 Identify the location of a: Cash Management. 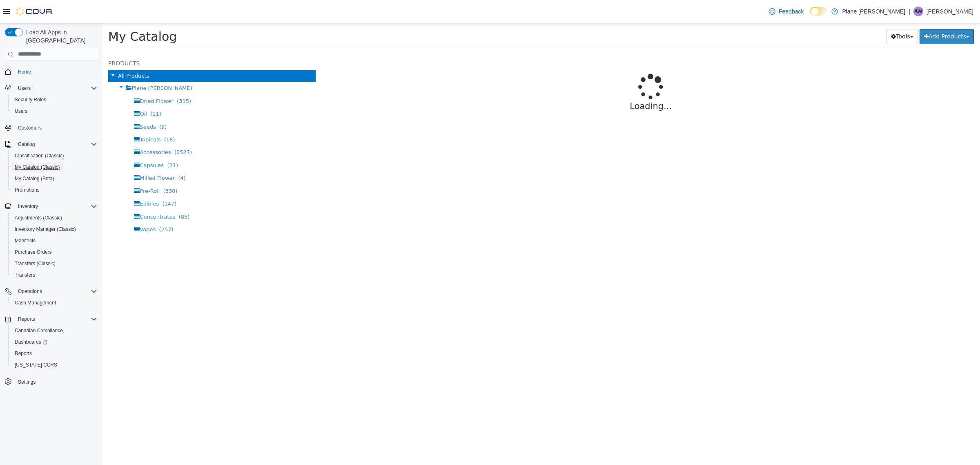
(35, 302).